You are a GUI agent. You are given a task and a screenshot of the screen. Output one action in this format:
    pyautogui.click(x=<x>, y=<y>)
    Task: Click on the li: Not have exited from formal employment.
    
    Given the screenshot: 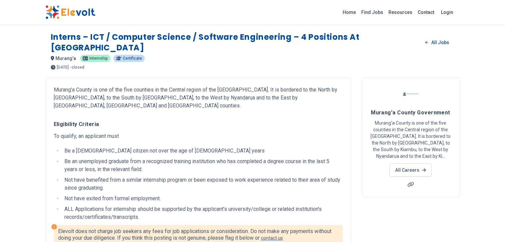 What is the action you would take?
    pyautogui.click(x=203, y=199)
    